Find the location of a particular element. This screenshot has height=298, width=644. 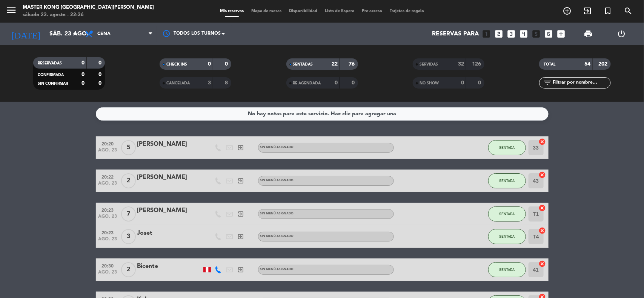

span: Mis reservas is located at coordinates (232, 11).